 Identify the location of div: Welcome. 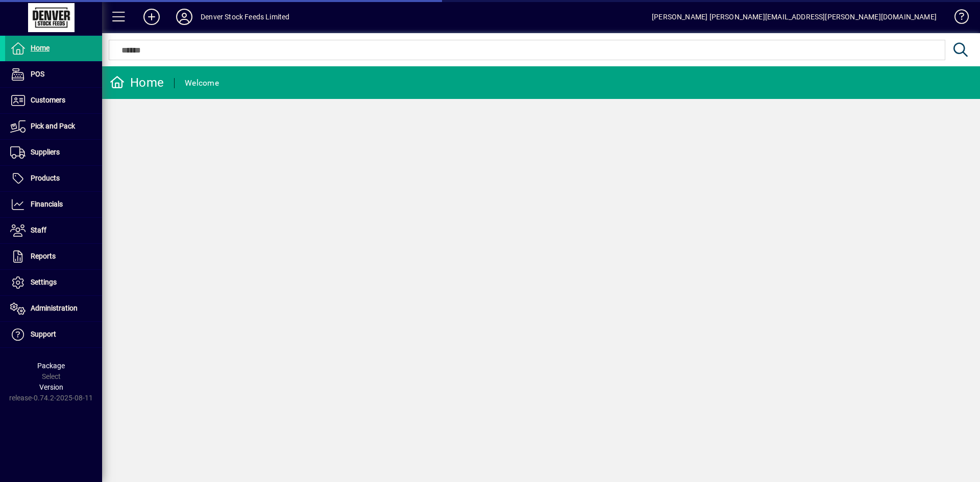
(202, 83).